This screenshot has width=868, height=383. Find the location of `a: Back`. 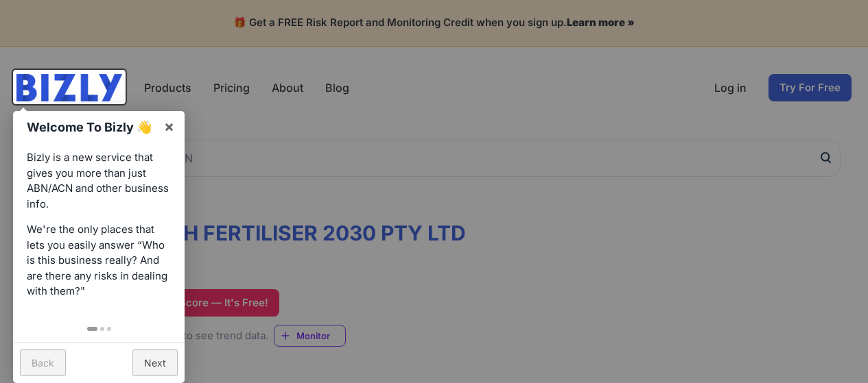

a: Back is located at coordinates (42, 363).